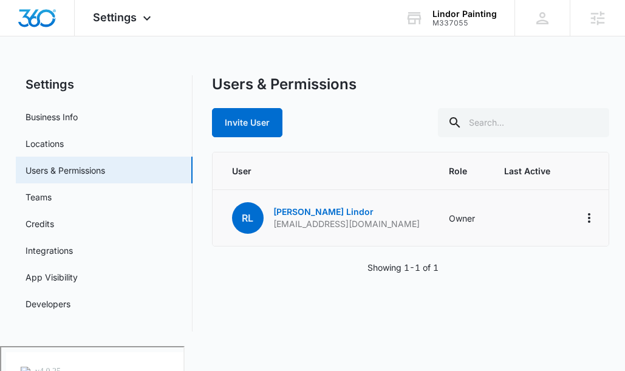 This screenshot has width=625, height=371. Describe the element at coordinates (38, 197) in the screenshot. I see `a: Teams` at that location.